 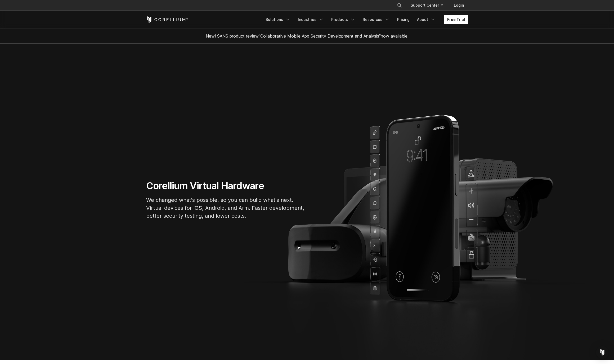 I want to click on a: "Collaborative Mobile App Security Development and Analysis", so click(x=320, y=36).